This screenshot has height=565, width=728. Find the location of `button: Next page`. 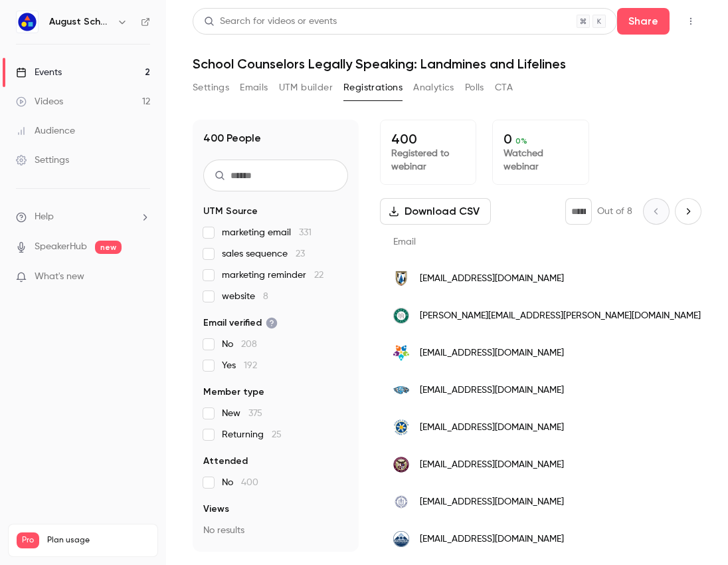

button: Next page is located at coordinates (688, 211).